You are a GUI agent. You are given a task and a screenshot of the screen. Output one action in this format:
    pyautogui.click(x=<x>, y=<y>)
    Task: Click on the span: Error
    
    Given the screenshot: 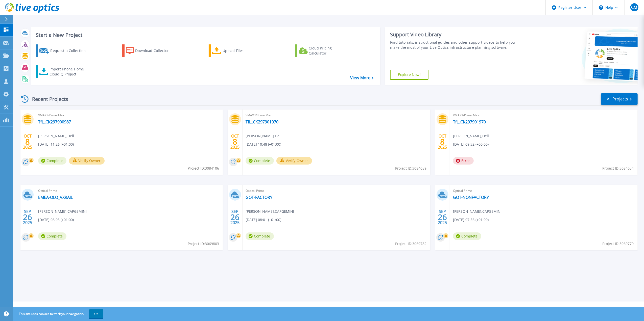 What is the action you would take?
    pyautogui.click(x=463, y=161)
    